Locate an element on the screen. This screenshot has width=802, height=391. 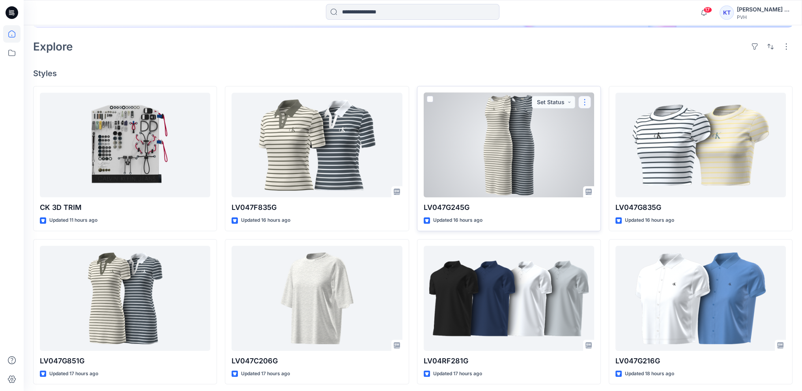
p: LV047G245G is located at coordinates (509, 207).